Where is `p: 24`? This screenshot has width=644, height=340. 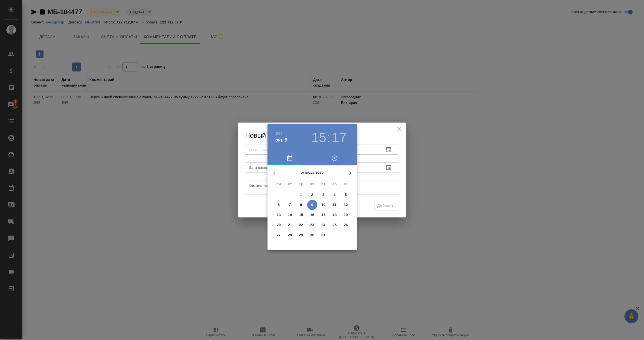
p: 24 is located at coordinates (323, 225).